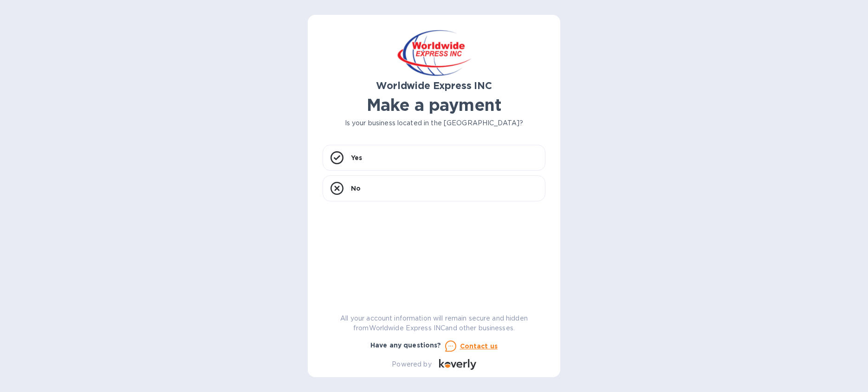 This screenshot has width=868, height=392. What do you see at coordinates (356, 188) in the screenshot?
I see `p: No` at bounding box center [356, 188].